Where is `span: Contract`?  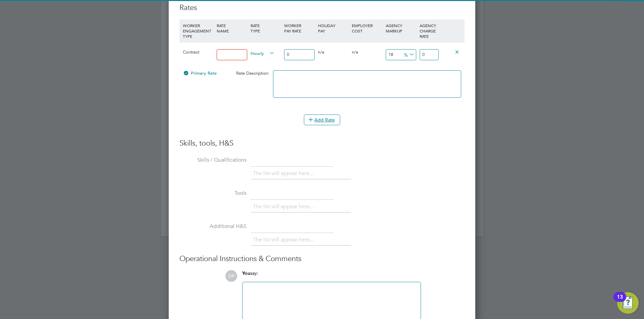
span: Contract is located at coordinates (191, 52).